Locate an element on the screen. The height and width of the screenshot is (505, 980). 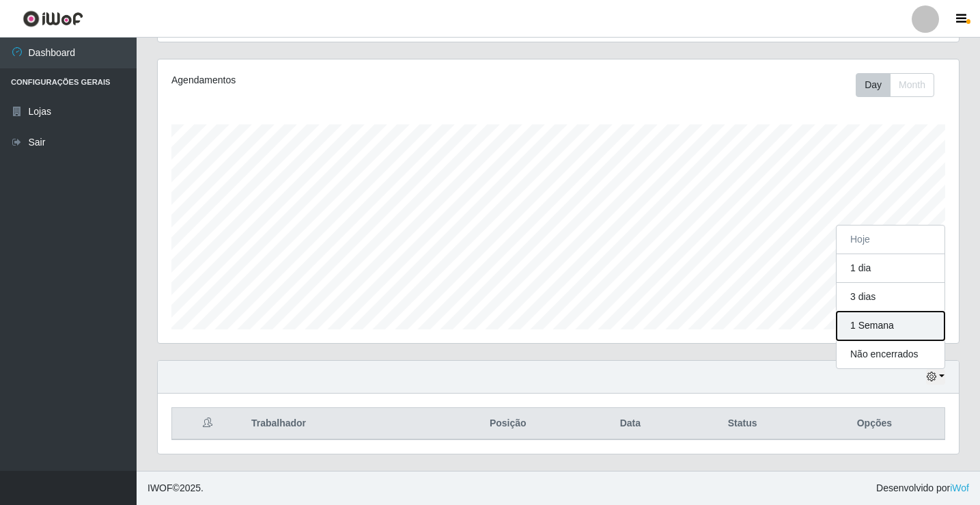
button: 1 dia is located at coordinates (891, 268).